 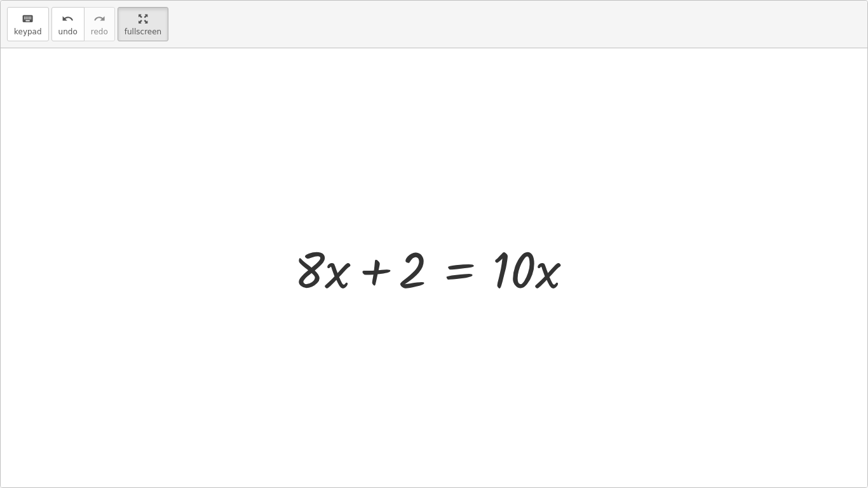 What do you see at coordinates (68, 32) in the screenshot?
I see `span: undo` at bounding box center [68, 32].